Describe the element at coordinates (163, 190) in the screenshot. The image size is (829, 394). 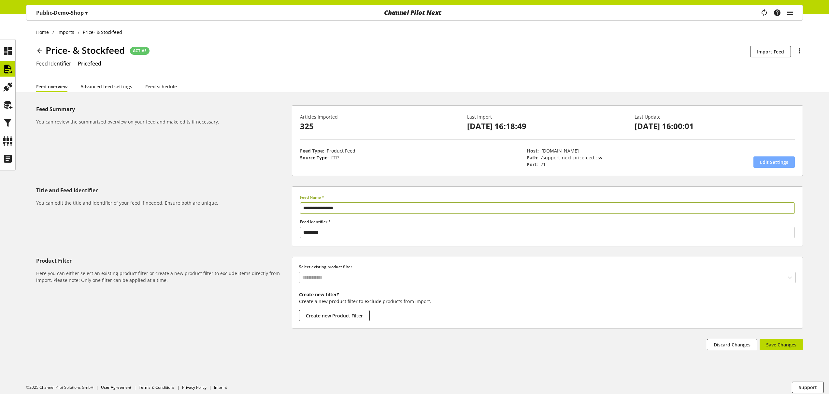
I see `h5: Title and Feed Identifier` at that location.